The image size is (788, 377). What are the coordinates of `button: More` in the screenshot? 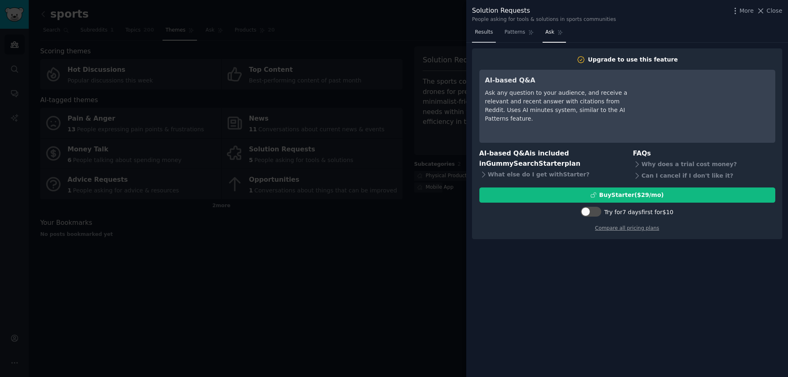 It's located at (742, 11).